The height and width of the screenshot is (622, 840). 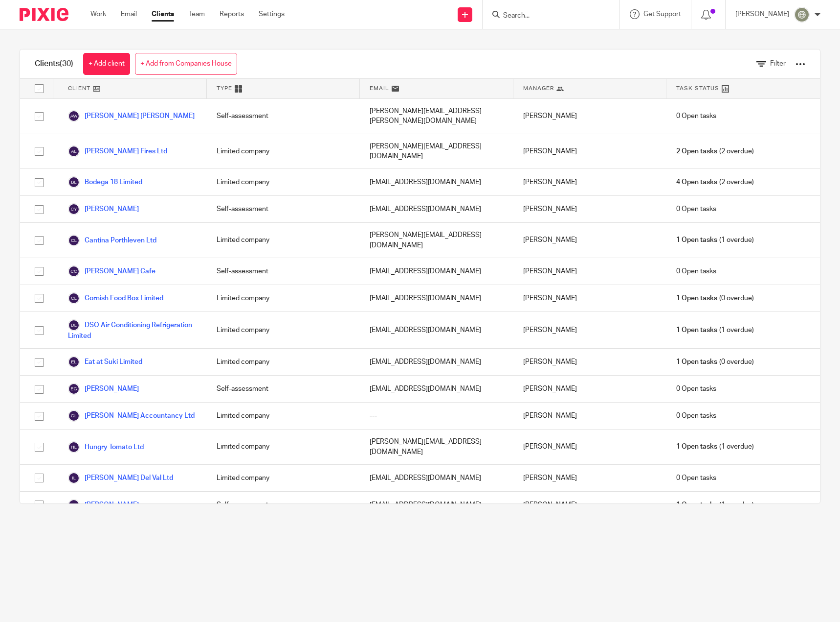 I want to click on a: Eat at Suki Limited, so click(x=105, y=361).